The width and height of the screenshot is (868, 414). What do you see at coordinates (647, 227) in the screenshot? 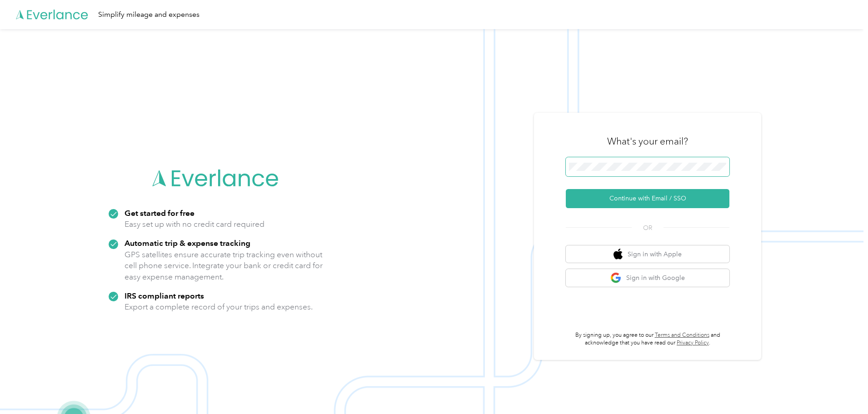
I see `span: OR` at bounding box center [647, 227].